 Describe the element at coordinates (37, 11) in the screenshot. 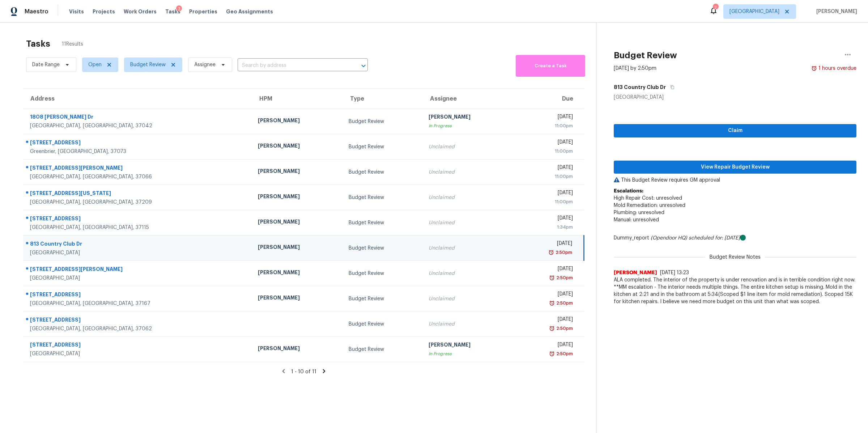

I see `span: Maestro` at that location.